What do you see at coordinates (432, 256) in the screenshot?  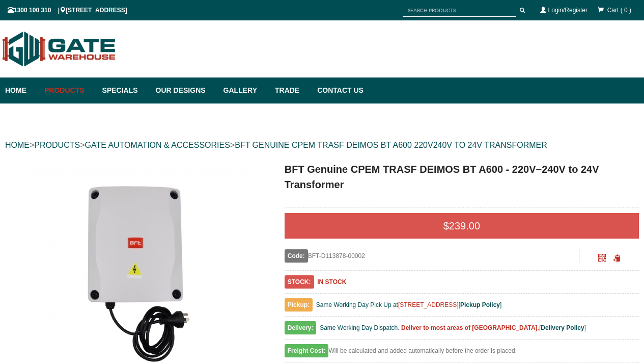 I see `div: BFT-D113878-00002` at bounding box center [432, 256].